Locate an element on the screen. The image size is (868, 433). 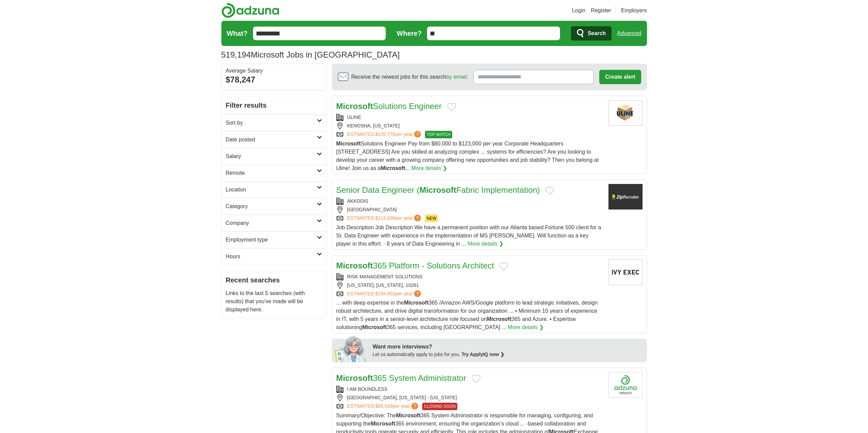
a: Register is located at coordinates (601, 11).